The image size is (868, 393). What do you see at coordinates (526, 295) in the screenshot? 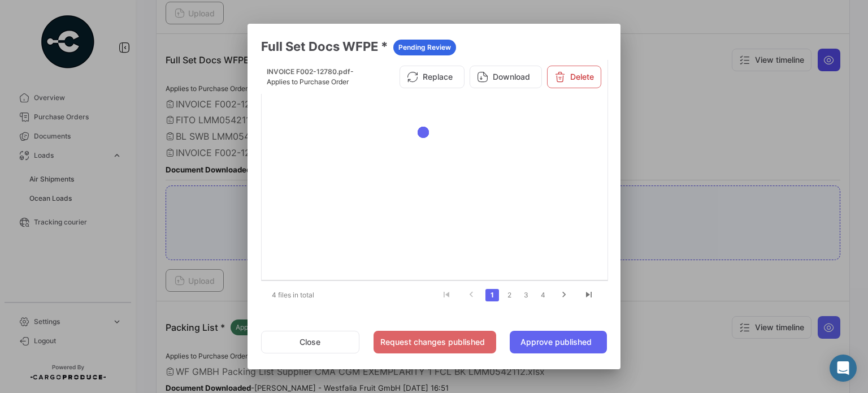
I see `a: 3` at bounding box center [526, 295].